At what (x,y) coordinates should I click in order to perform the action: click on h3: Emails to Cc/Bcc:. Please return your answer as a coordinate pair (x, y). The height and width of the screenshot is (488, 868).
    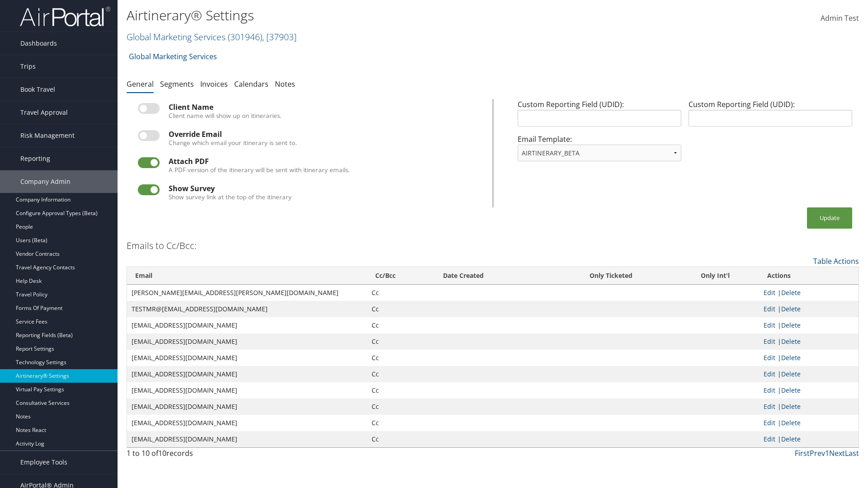
    Looking at the image, I should click on (161, 246).